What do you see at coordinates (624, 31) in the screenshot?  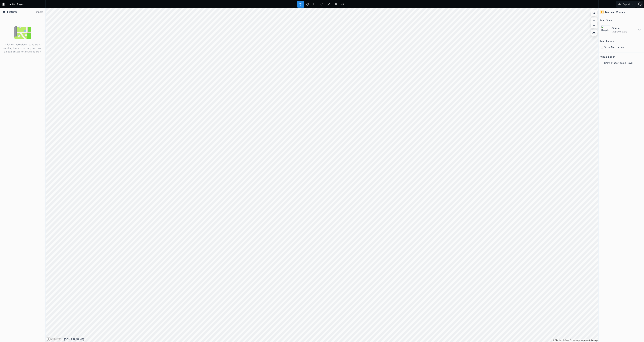 I see `dd: Mapbox style` at bounding box center [624, 31].